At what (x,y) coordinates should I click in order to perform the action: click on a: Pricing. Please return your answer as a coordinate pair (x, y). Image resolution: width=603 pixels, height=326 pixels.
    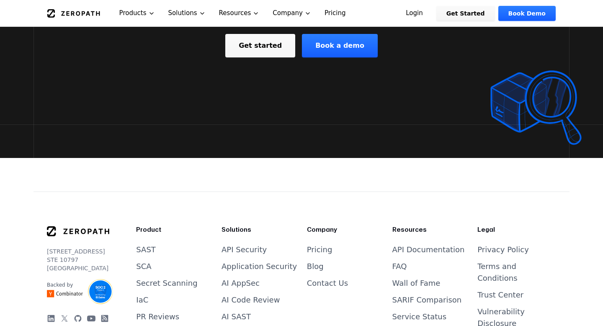
    Looking at the image, I should click on (320, 249).